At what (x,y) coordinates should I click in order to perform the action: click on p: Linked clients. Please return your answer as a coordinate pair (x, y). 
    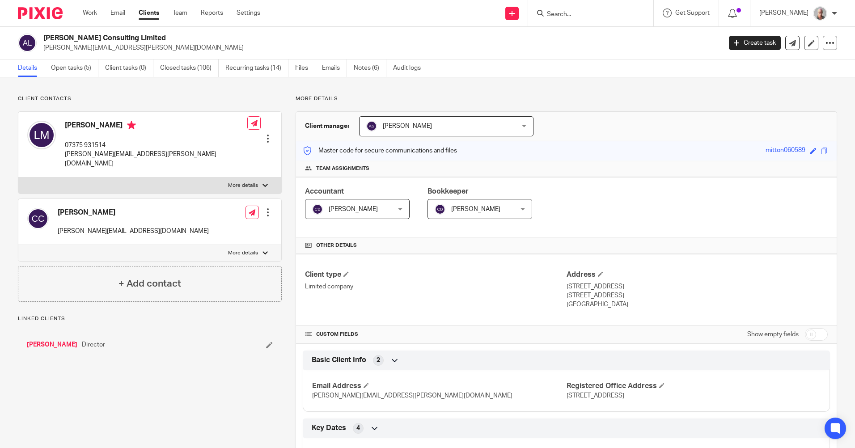
    Looking at the image, I should click on (150, 319).